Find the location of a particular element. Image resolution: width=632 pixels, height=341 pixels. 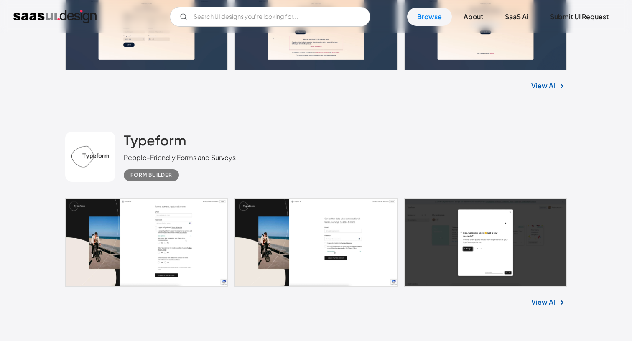

form: Email Form is located at coordinates (270, 17).